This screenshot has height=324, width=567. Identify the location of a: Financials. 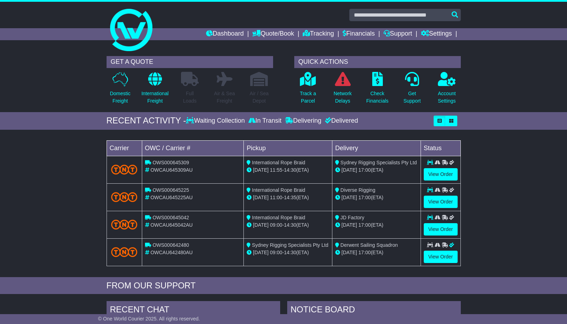
(358, 34).